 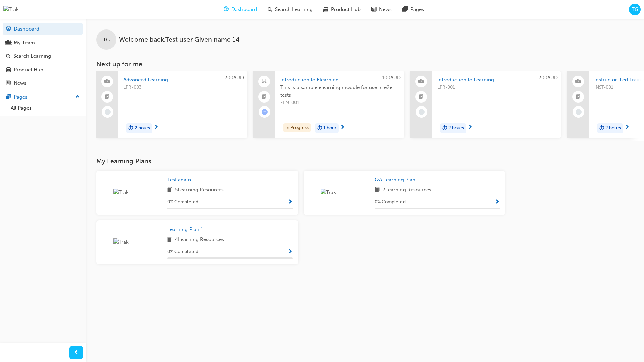 What do you see at coordinates (301, 161) in the screenshot?
I see `h3: My Learning Plans` at bounding box center [301, 161].